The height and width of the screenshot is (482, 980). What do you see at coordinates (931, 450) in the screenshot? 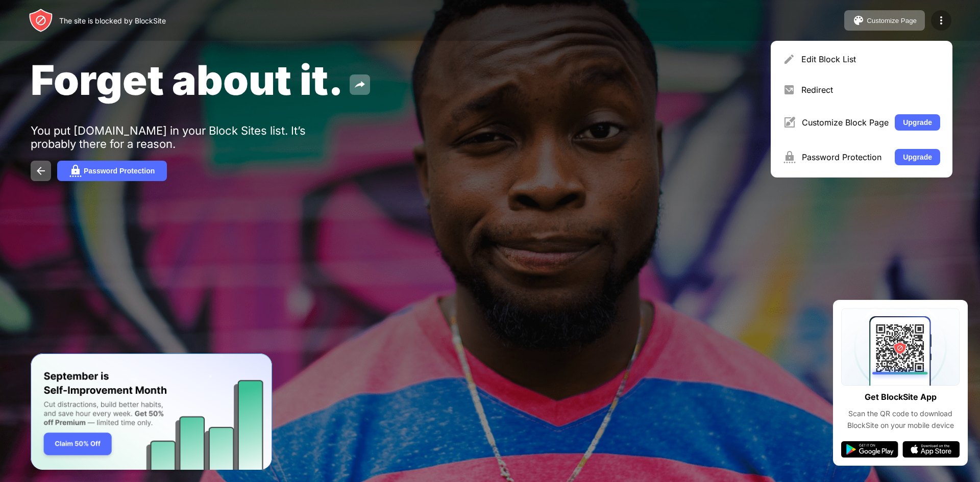
I see `img: app-store.svg` at bounding box center [931, 450].